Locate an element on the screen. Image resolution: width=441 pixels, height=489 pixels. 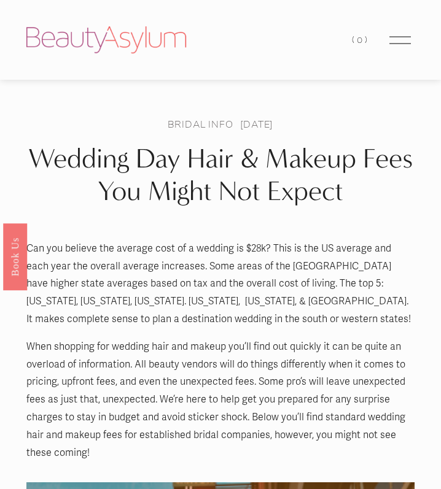
a: Bridal Info is located at coordinates (200, 124).